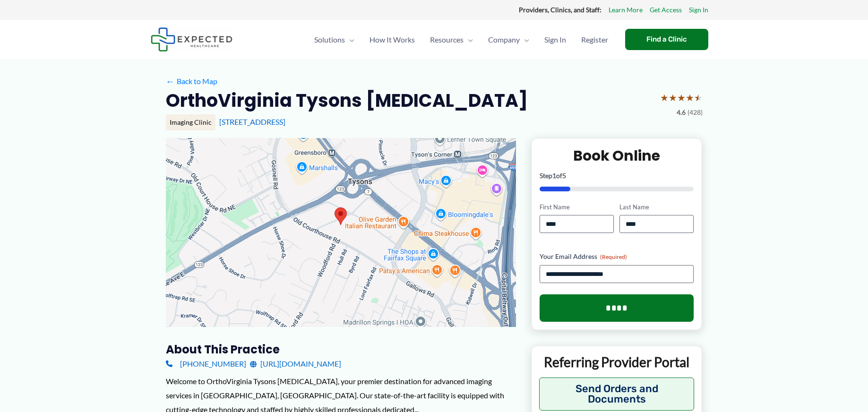 This screenshot has height=412, width=868. Describe the element at coordinates (508, 40) in the screenshot. I see `a: CompanyMenu Toggle` at that location.